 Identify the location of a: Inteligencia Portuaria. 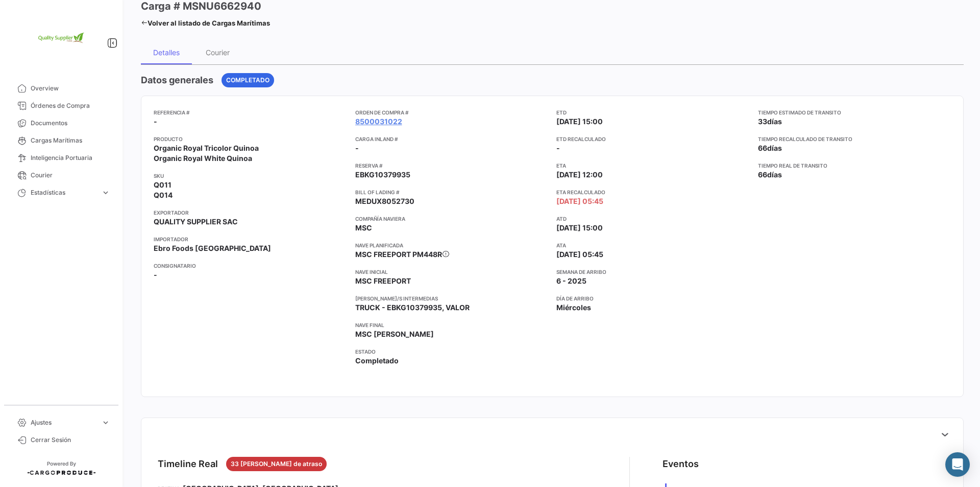
(61, 158).